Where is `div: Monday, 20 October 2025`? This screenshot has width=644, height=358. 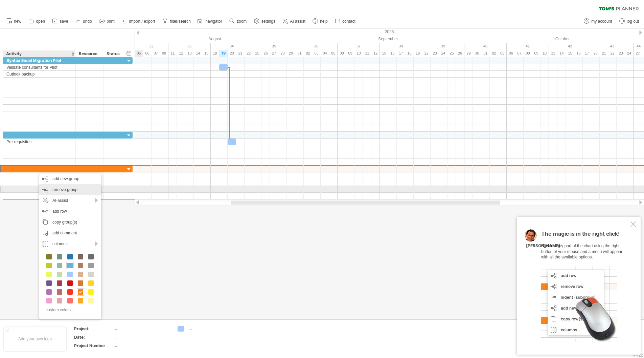 div: Monday, 20 October 2025 is located at coordinates (595, 53).